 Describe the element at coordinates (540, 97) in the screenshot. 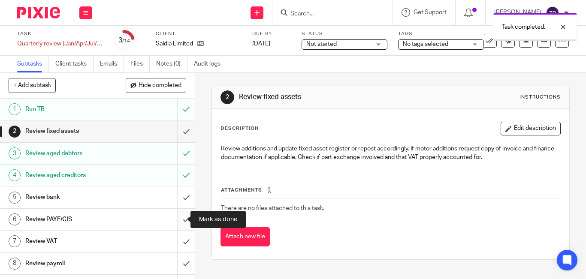

I see `div: Instructions` at that location.